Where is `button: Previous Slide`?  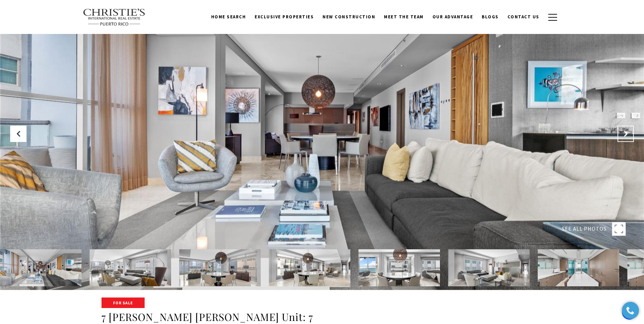
button: Previous Slide is located at coordinates (18, 134).